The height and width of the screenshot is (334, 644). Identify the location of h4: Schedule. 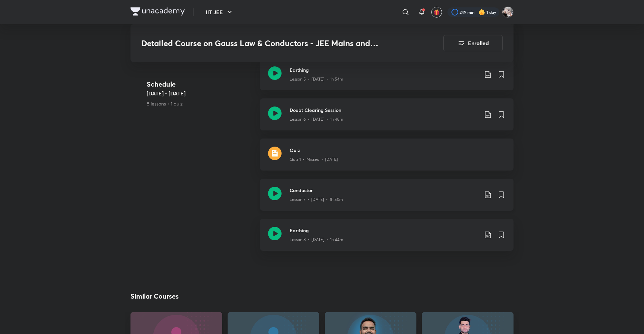
(200, 84).